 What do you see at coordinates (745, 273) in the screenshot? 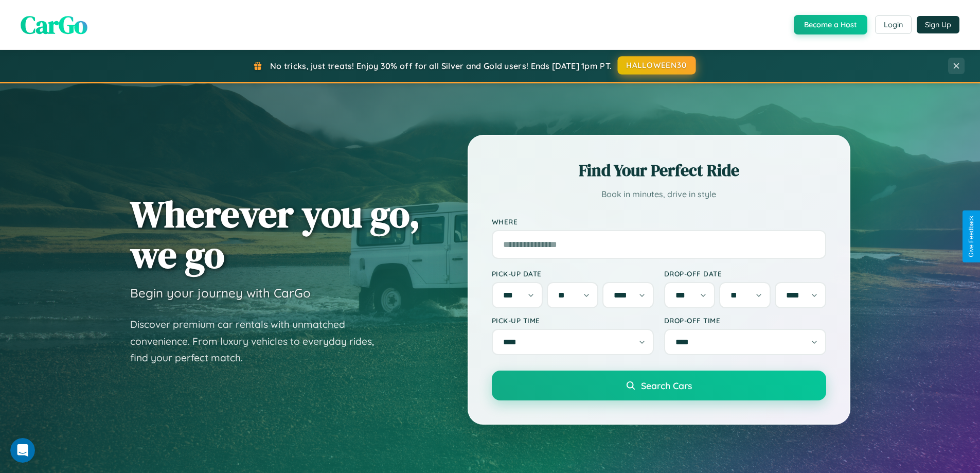
I see `label: Drop-off Date` at bounding box center [745, 273].